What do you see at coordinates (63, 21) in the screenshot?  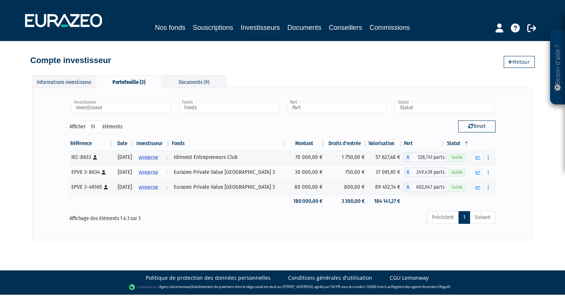 I see `img: 1732889491-logotype_eurazeo_blanc_rvb.png` at bounding box center [63, 21].